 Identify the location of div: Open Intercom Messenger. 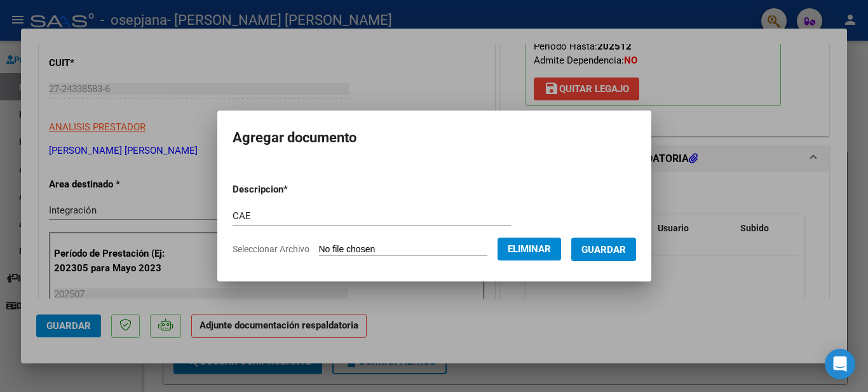
(840, 364).